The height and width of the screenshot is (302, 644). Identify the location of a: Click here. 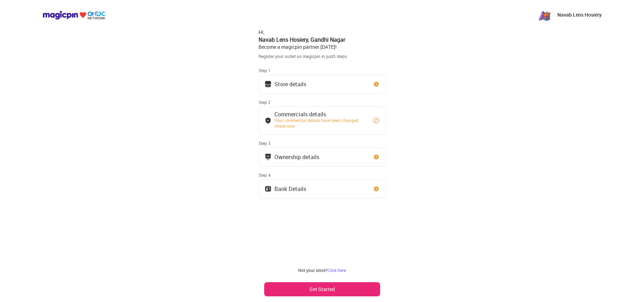
(337, 270).